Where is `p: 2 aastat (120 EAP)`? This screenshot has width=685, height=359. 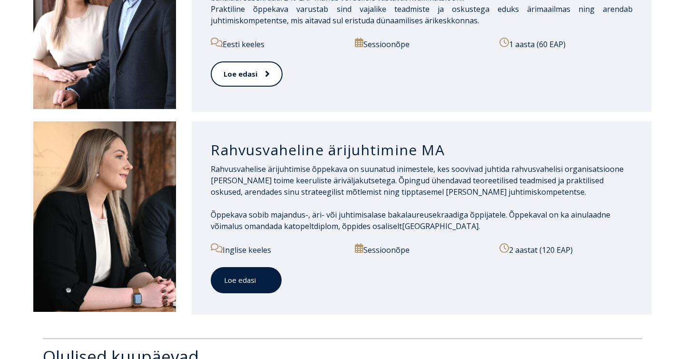 p: 2 aastat (120 EAP) is located at coordinates (566, 249).